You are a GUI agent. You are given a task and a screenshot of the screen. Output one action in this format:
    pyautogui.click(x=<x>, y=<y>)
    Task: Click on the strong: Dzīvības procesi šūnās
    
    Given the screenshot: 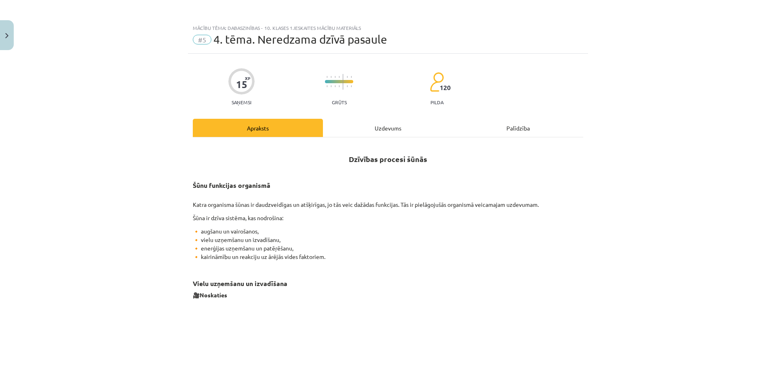 What is the action you would take?
    pyautogui.click(x=388, y=159)
    